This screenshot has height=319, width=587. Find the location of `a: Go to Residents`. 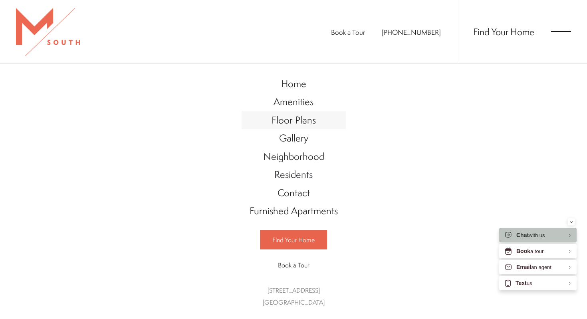

a: Go to Residents is located at coordinates (294, 175).